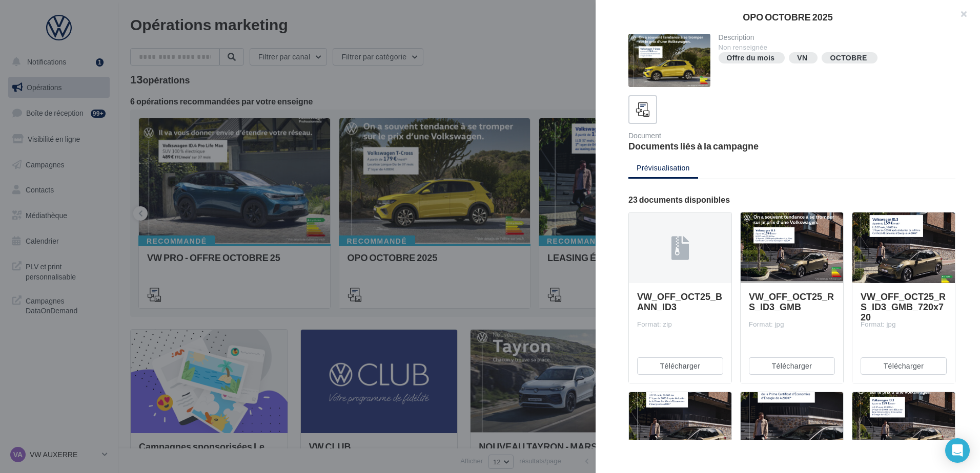 This screenshot has width=980, height=473. Describe the element at coordinates (958, 451) in the screenshot. I see `div: Open Intercom Messenger` at that location.